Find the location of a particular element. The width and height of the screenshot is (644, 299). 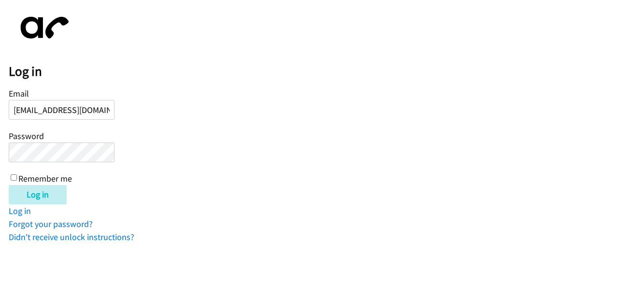

a: Didn't receive unlock instructions? is located at coordinates (71, 237).